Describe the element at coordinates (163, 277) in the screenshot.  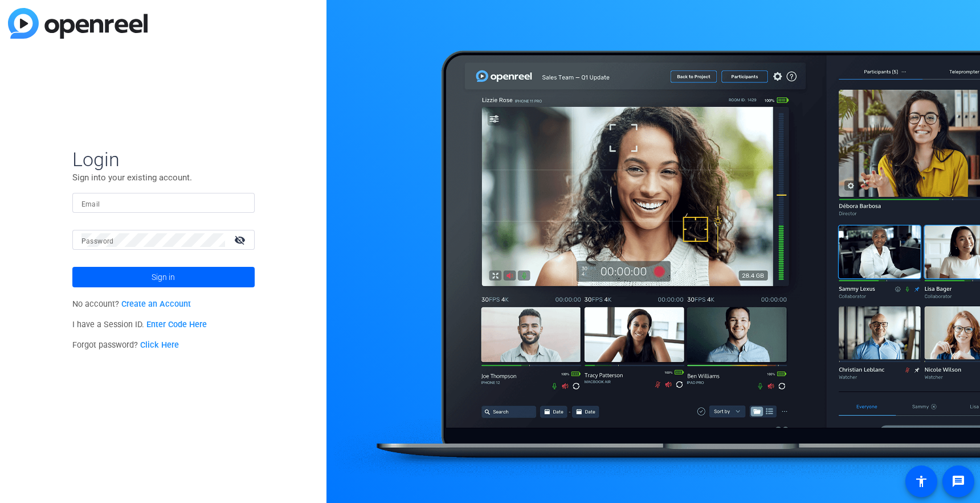
I see `span: Sign in` at that location.